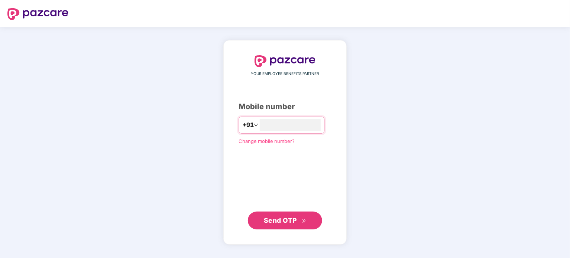 The image size is (570, 258). I want to click on span: down, so click(256, 125).